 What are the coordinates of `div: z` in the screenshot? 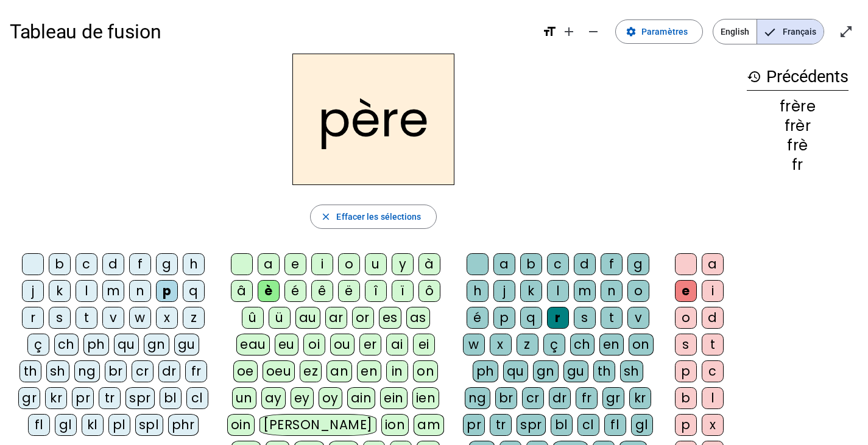 It's located at (528, 345).